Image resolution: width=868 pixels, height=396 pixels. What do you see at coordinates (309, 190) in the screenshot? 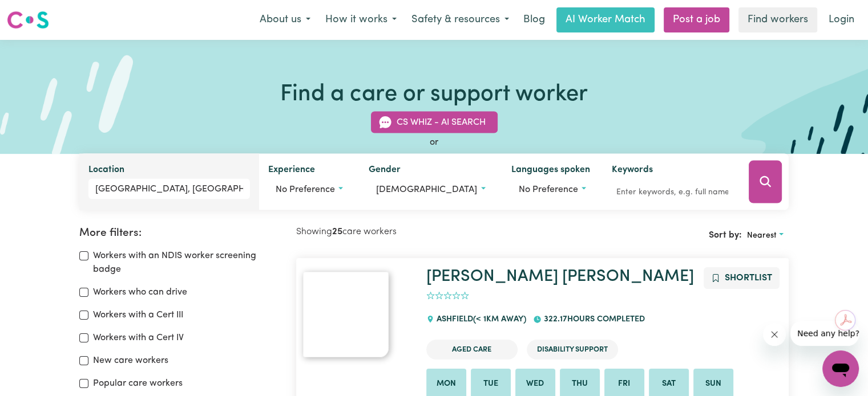
I see `button: Worker experience options` at bounding box center [309, 190].